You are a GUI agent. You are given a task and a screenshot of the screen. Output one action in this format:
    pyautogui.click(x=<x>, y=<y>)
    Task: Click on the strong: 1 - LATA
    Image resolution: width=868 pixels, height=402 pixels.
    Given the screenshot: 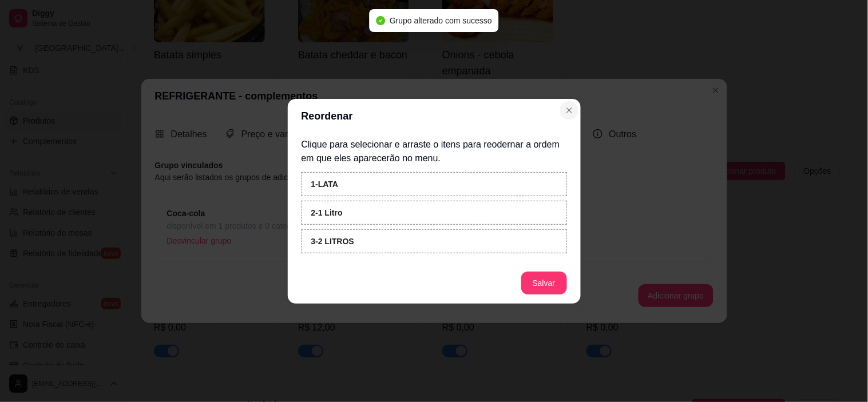 What is the action you would take?
    pyautogui.click(x=325, y=184)
    